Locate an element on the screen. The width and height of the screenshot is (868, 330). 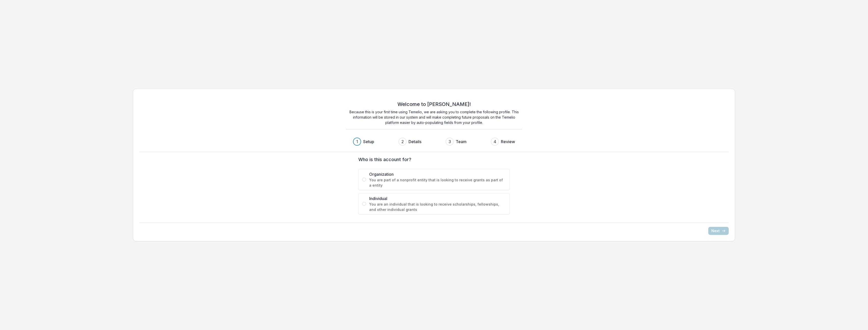
h3: Team is located at coordinates (461, 141).